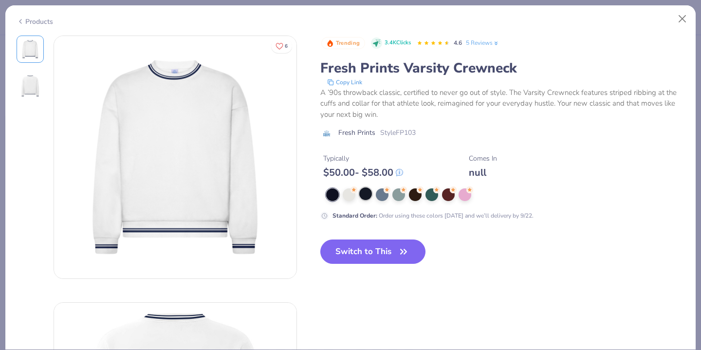  What do you see at coordinates (357, 132) in the screenshot?
I see `span: Fresh Prints` at bounding box center [357, 132].